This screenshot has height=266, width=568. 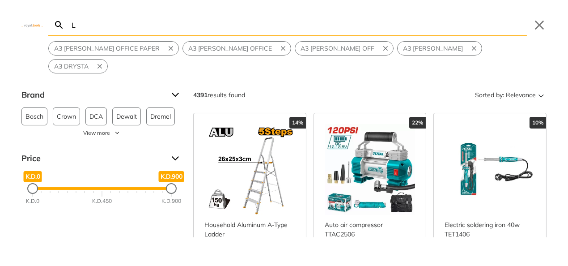 What do you see at coordinates (127, 116) in the screenshot?
I see `button: Dewalt` at bounding box center [127, 116].